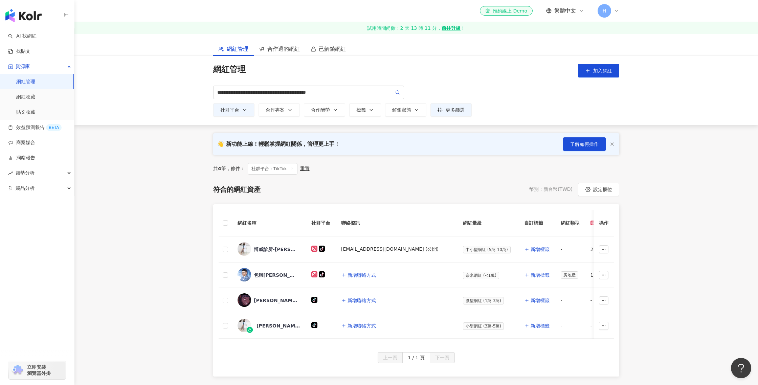 The width and height of the screenshot is (758, 385). I want to click on span: 條件：, so click(238, 169).